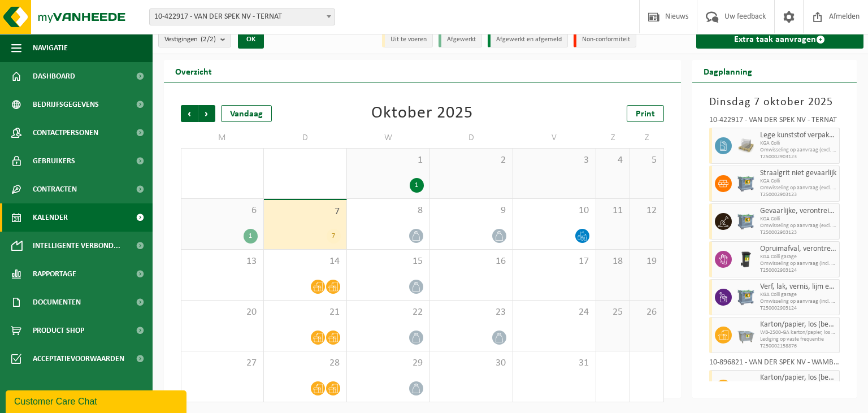 The height and width of the screenshot is (413, 868). What do you see at coordinates (613, 211) in the screenshot?
I see `span: 11` at bounding box center [613, 211].